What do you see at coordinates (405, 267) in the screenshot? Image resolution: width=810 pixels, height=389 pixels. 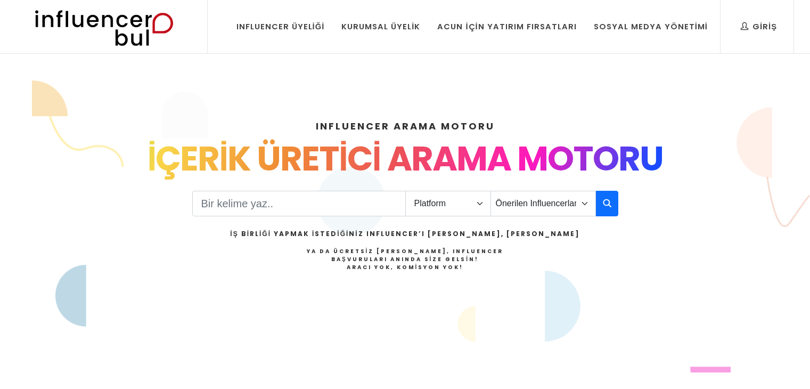 I see `strong: Aracı Yok, Komisyon Yok!` at bounding box center [405, 267].